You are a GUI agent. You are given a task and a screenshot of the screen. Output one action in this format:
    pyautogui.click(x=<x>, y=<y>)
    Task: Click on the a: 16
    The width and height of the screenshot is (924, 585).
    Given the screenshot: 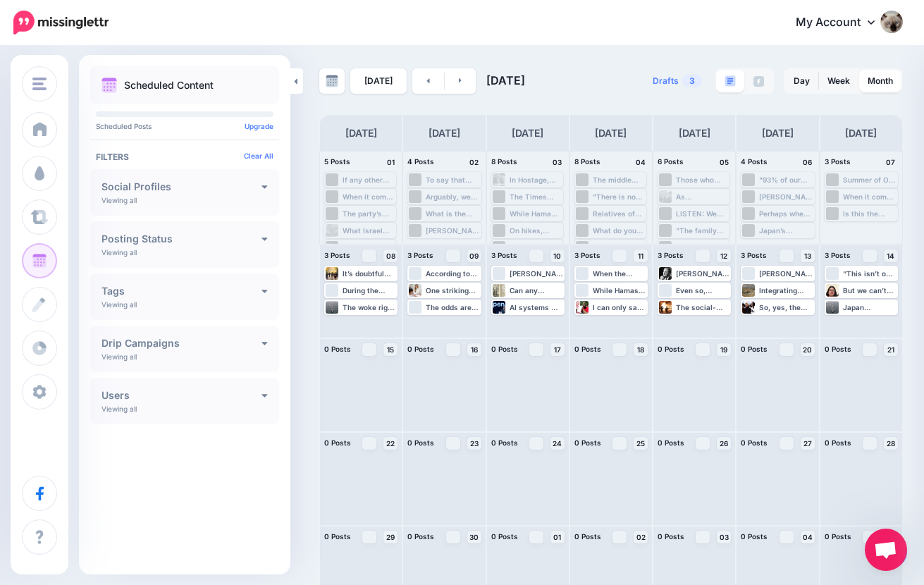 What is the action you would take?
    pyautogui.click(x=474, y=349)
    